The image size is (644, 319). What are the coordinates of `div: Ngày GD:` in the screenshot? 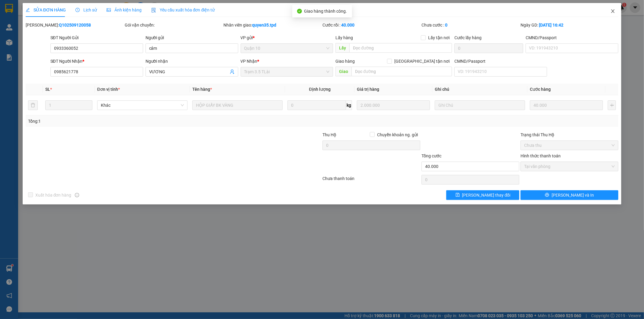 It's located at (570, 25).